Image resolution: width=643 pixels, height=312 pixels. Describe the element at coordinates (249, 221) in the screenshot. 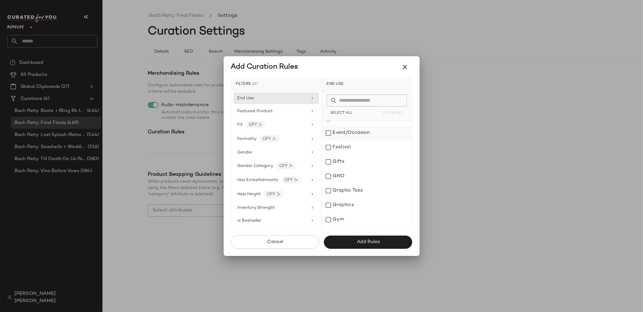

I see `span: Is Bestseller` at that location.